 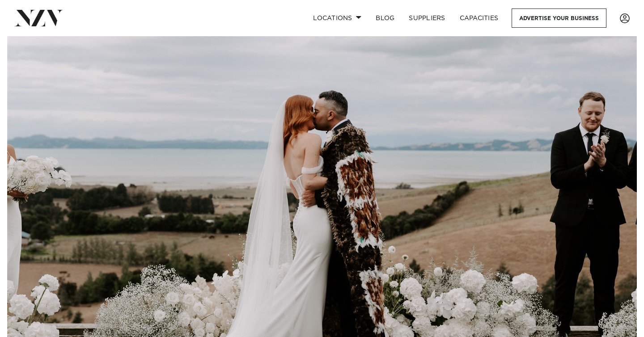 What do you see at coordinates (337, 18) in the screenshot?
I see `a: Locations` at bounding box center [337, 18].